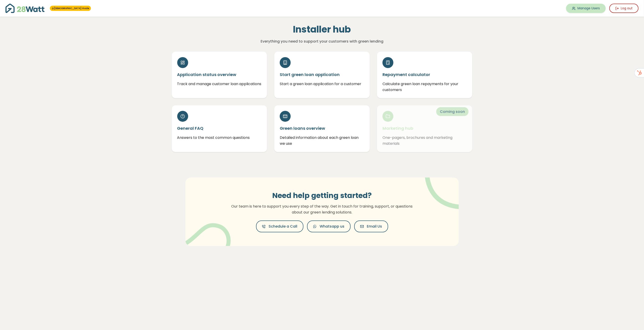 The image size is (644, 330). I want to click on p: Answers to the most common questions, so click(219, 138).